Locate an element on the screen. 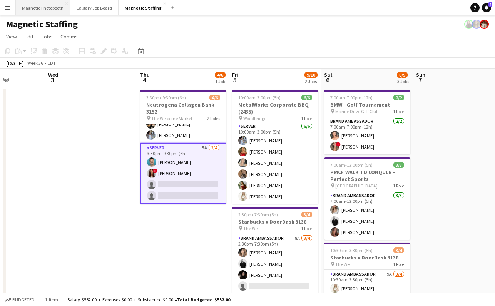 The width and height of the screenshot is (495, 306). span: Total Budgeted $552.00 is located at coordinates (203, 299).